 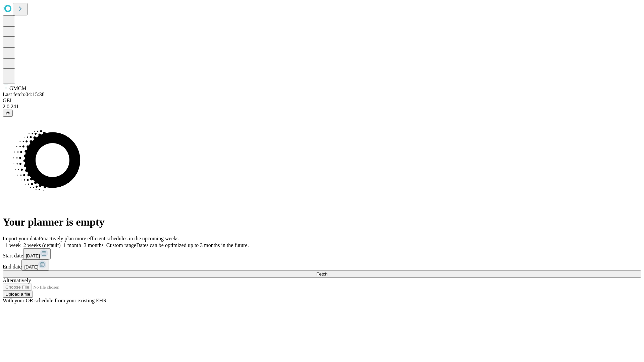 I want to click on span: Proactively plan more efficient schedules in the upcoming weeks., so click(x=110, y=239).